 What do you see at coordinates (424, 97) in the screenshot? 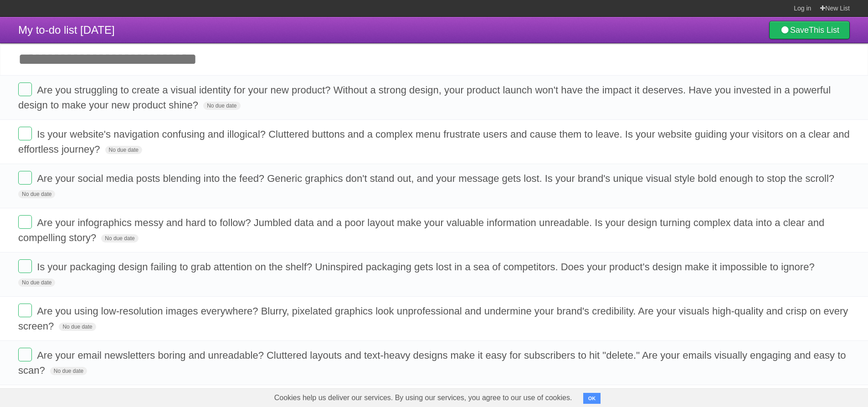
I see `span: Are you struggling to create a visual identity for your new product? Without a strong design, you...` at bounding box center [424, 97].